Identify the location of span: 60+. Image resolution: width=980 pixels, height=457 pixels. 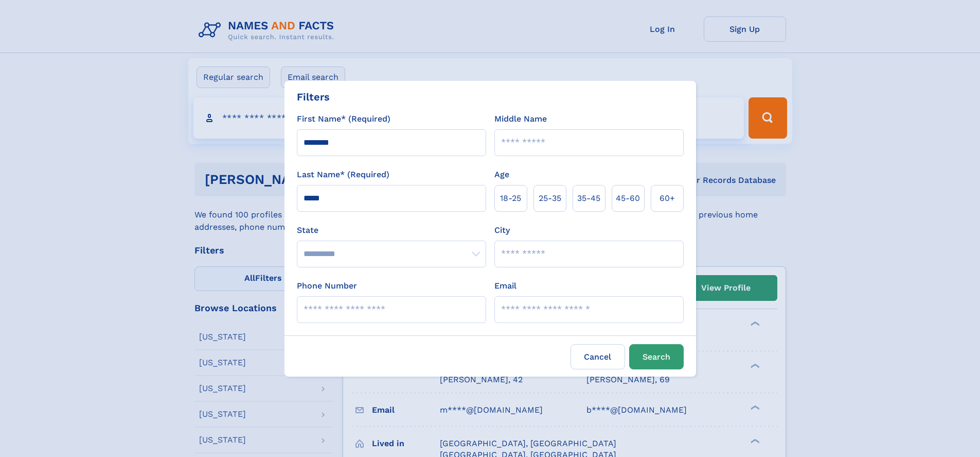
(667, 198).